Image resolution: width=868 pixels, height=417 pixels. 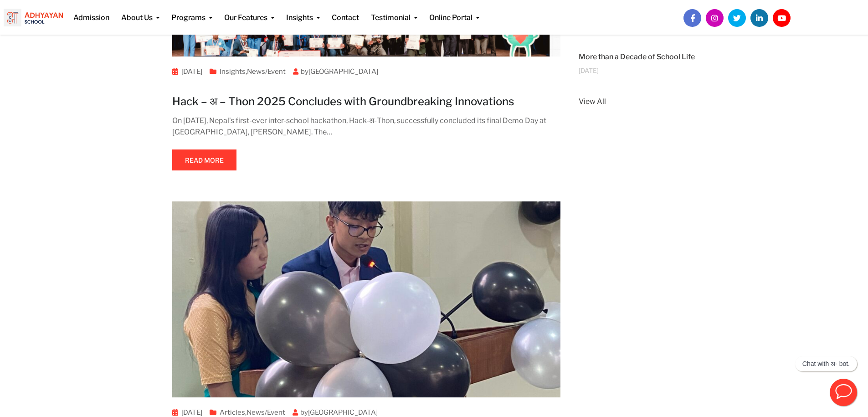 I want to click on a: View All, so click(x=638, y=101).